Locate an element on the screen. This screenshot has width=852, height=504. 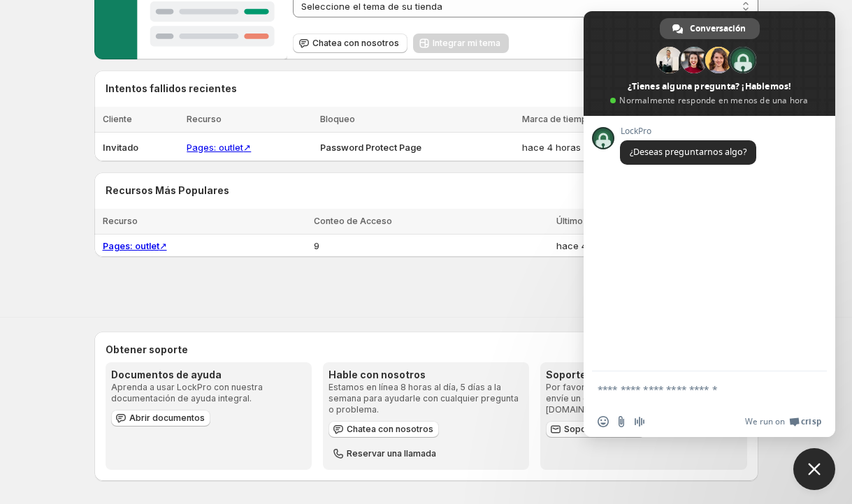
span: Reservar una llamada is located at coordinates (392, 454).